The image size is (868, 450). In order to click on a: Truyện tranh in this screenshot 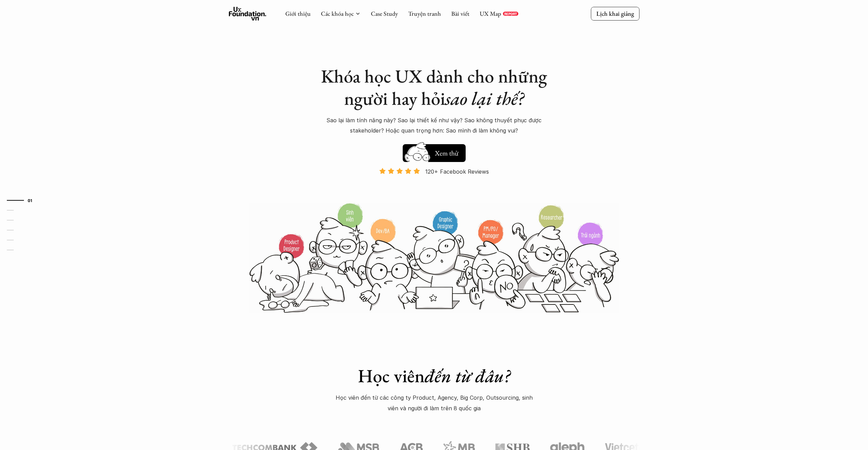, I will do `click(424, 13)`.